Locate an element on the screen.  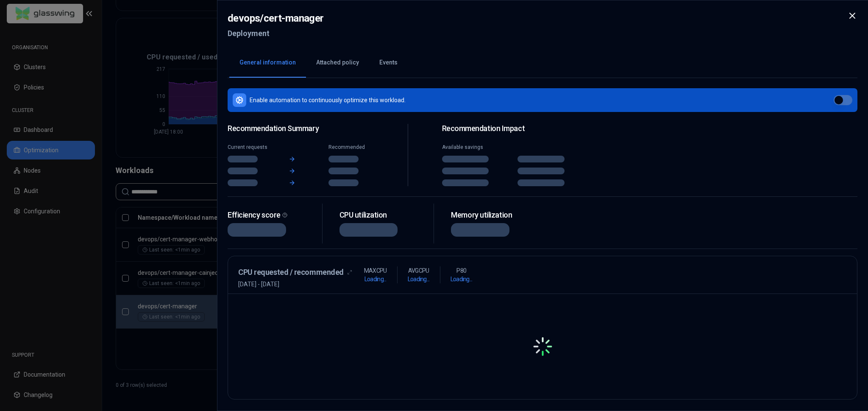
div: Available savings is located at coordinates (477, 147).